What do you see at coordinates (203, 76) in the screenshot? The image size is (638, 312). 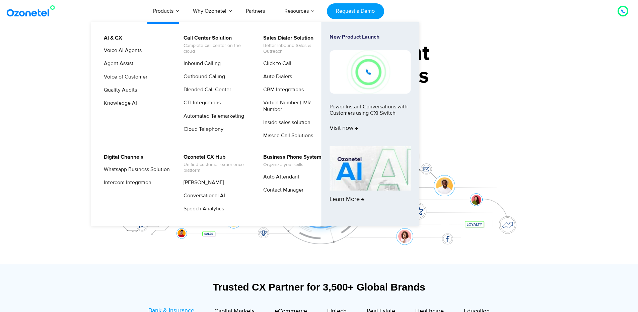 I see `a: Outbound Calling` at bounding box center [203, 76].